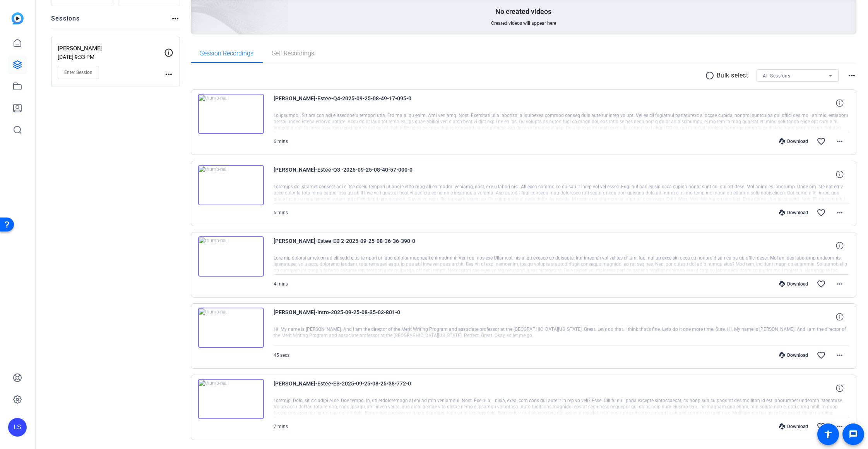  I want to click on mat-icon: message, so click(853, 434).